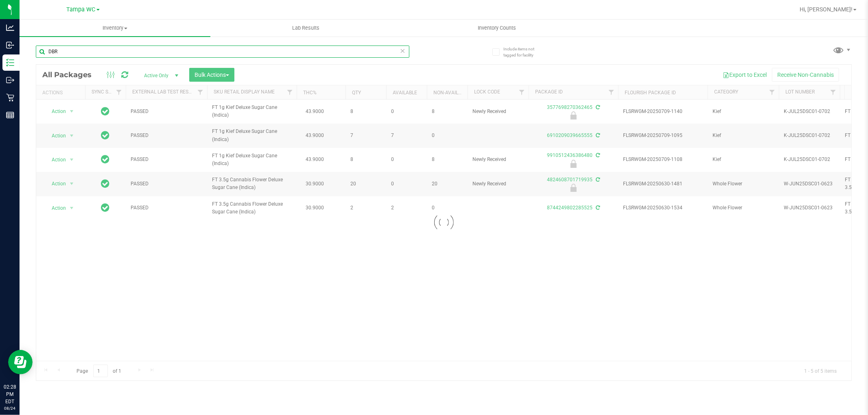 This screenshot has width=868, height=415. What do you see at coordinates (10, 408) in the screenshot?
I see `p: 08/24` at bounding box center [10, 408].